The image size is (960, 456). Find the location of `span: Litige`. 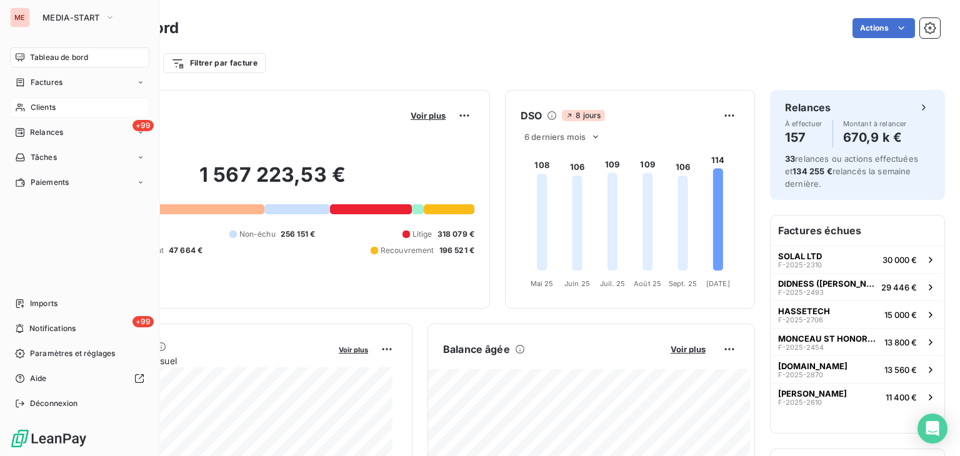

span: Litige is located at coordinates (422, 234).